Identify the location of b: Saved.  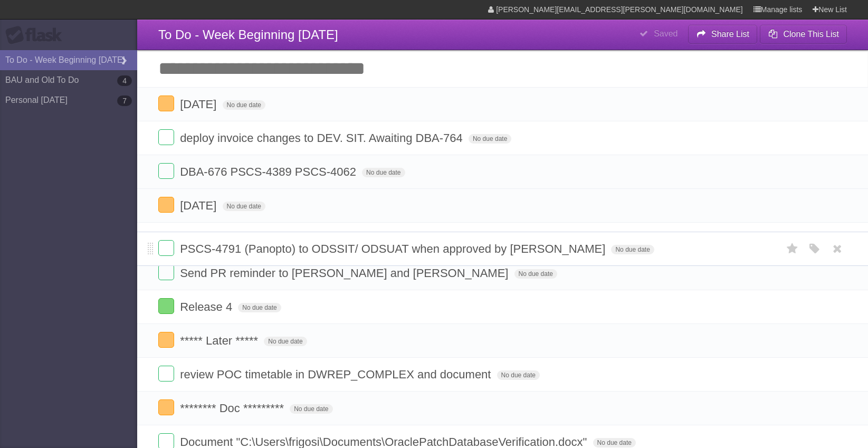
(665, 33).